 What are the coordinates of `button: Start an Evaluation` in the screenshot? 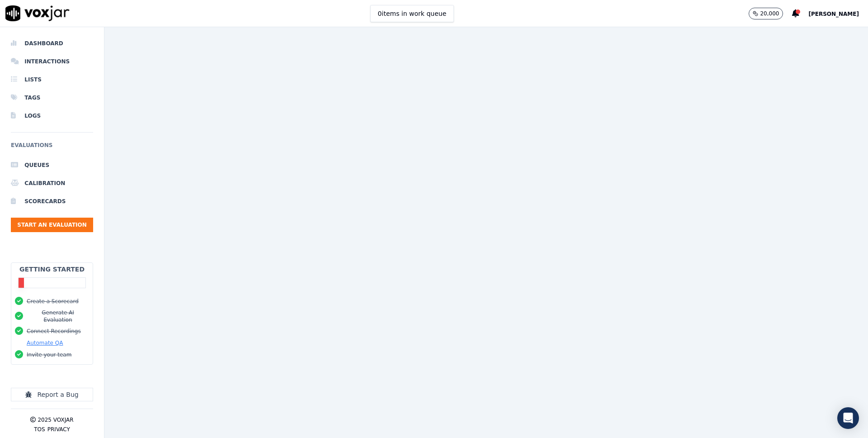 It's located at (52, 225).